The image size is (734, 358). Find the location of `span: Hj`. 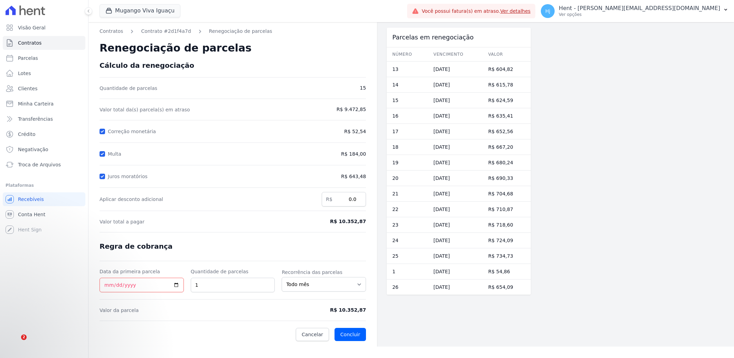

span: Hj is located at coordinates (548, 11).